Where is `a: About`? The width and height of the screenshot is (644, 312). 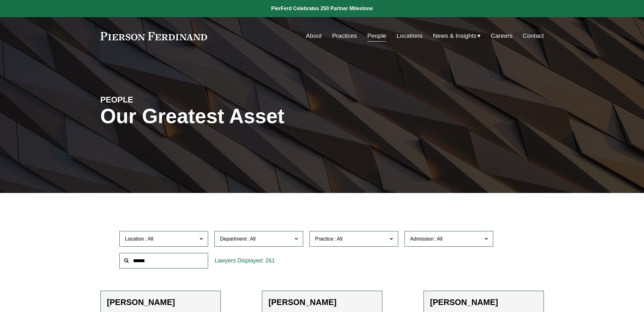
a: About is located at coordinates (314, 36).